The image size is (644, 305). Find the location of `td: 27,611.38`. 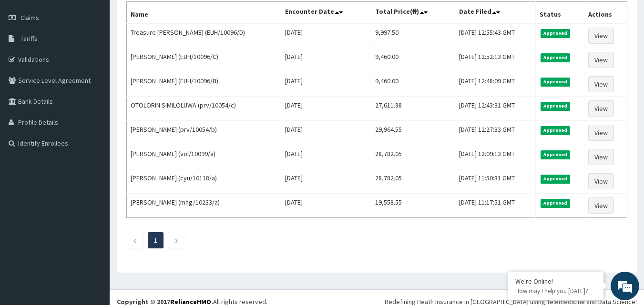

td: 27,611.38 is located at coordinates (413, 108).